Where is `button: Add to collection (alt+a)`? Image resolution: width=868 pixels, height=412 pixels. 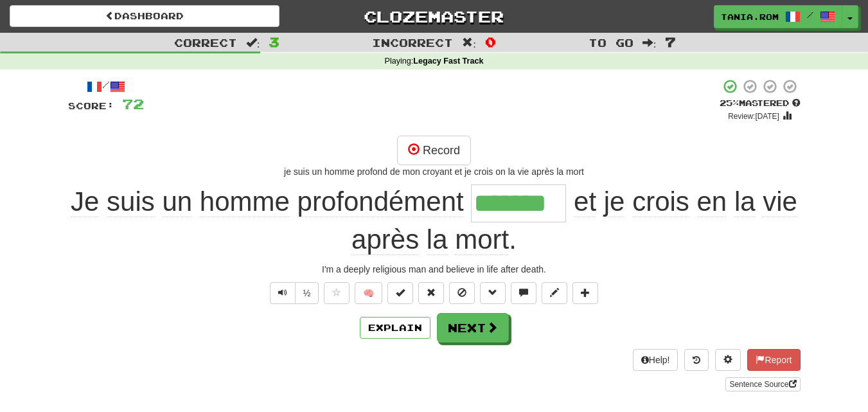
button: Add to collection (alt+a) is located at coordinates (585, 293).